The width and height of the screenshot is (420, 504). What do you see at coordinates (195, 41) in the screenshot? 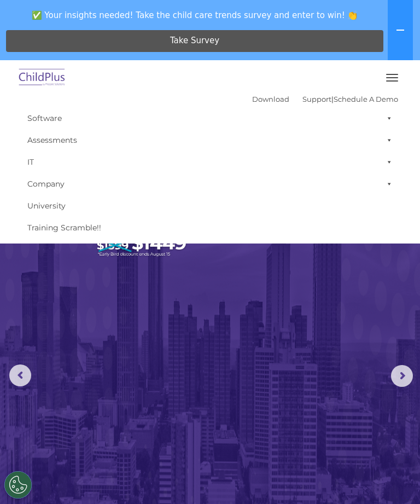
I see `a: Take Survey` at bounding box center [195, 41].